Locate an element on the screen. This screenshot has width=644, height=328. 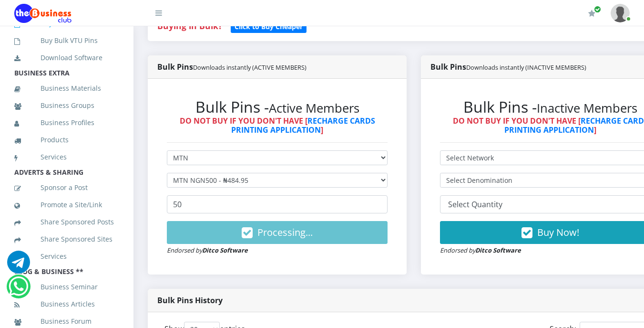
a: Sponsor a Post is located at coordinates (67, 188).